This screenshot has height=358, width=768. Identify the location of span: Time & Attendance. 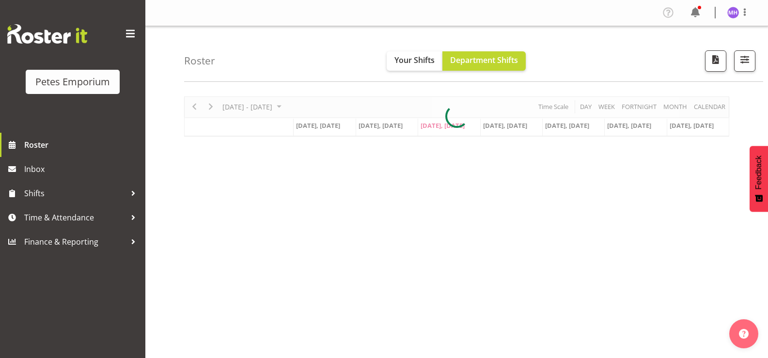
(75, 218).